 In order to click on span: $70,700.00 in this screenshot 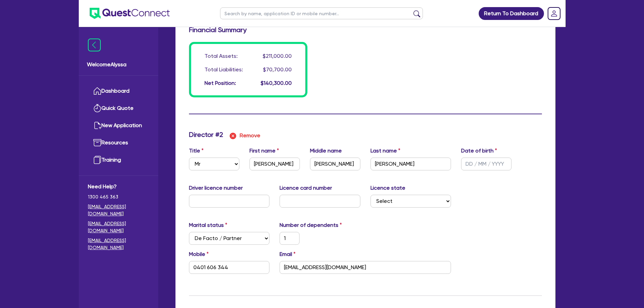, I will do `click(277, 69)`.